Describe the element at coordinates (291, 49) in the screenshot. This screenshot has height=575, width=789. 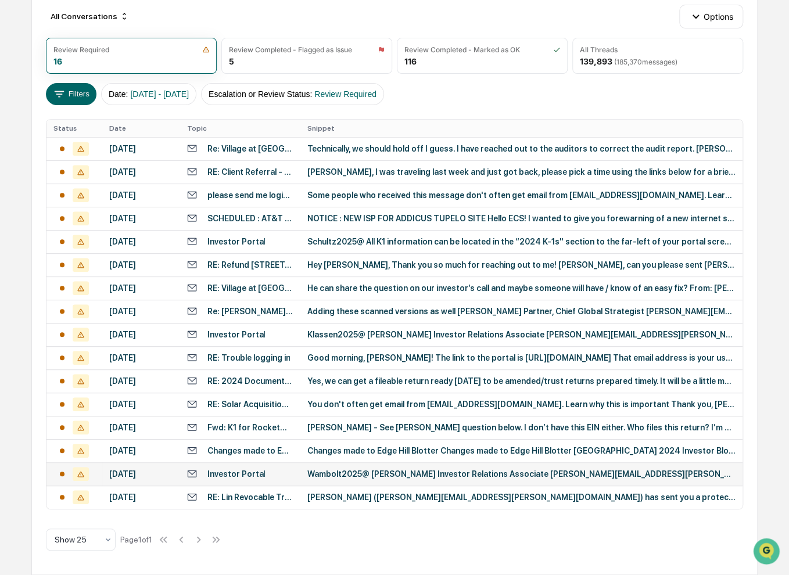
I see `div: Review Completed - Flagged as Issue` at that location.